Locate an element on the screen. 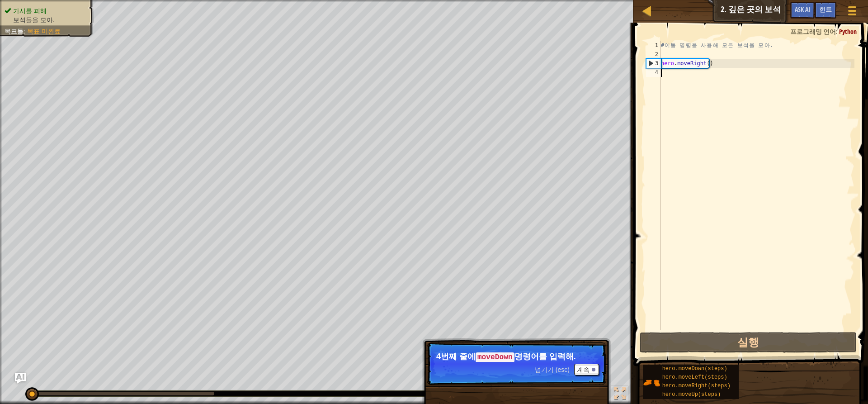  img: portrait.png is located at coordinates (651, 382).